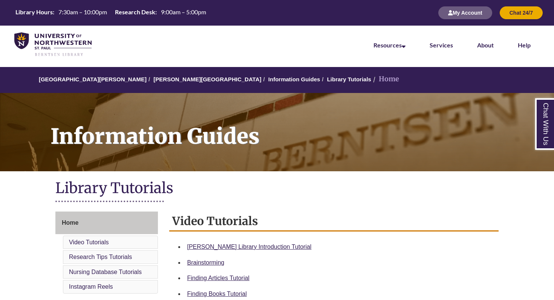 The image size is (554, 300). What do you see at coordinates (89, 242) in the screenshot?
I see `a: Video Tutorials` at bounding box center [89, 242].